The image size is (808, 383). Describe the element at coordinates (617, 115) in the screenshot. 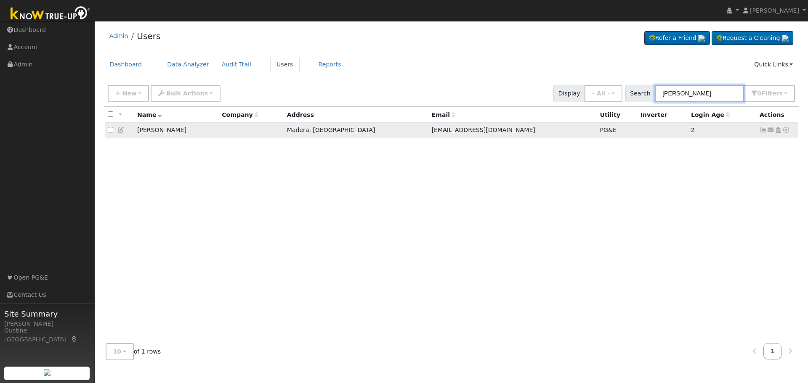

I see `div: Utility` at that location.